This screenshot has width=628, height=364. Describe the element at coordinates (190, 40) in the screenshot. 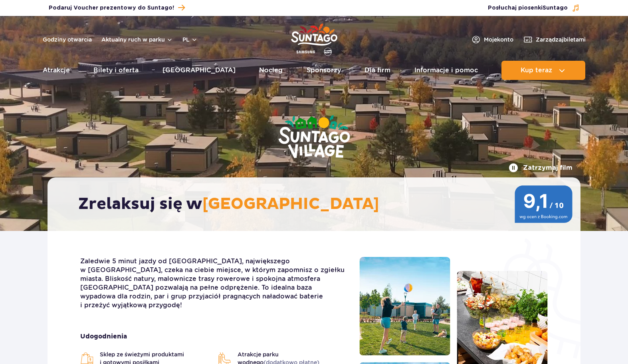

I see `button: pl` at that location.